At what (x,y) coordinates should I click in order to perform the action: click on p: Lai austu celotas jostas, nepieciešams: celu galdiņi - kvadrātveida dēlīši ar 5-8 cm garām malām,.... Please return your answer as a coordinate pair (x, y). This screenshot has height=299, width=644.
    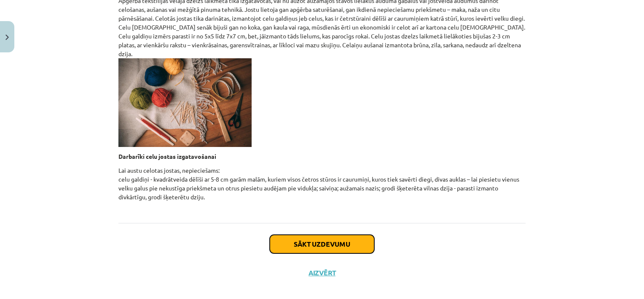
    Looking at the image, I should click on (322, 188).